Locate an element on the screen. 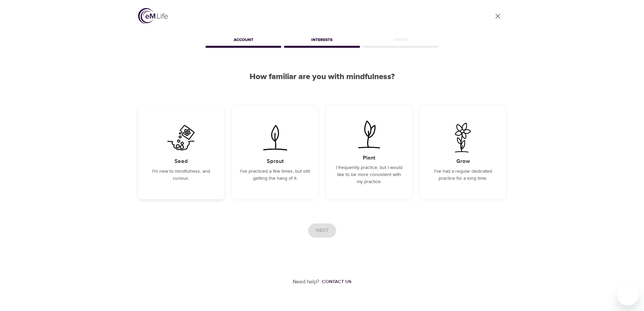 This screenshot has width=644, height=311. div: I've practiced a few times, but still getting the hang of it.SproutI've practiced a few times, bu... is located at coordinates (275, 153).